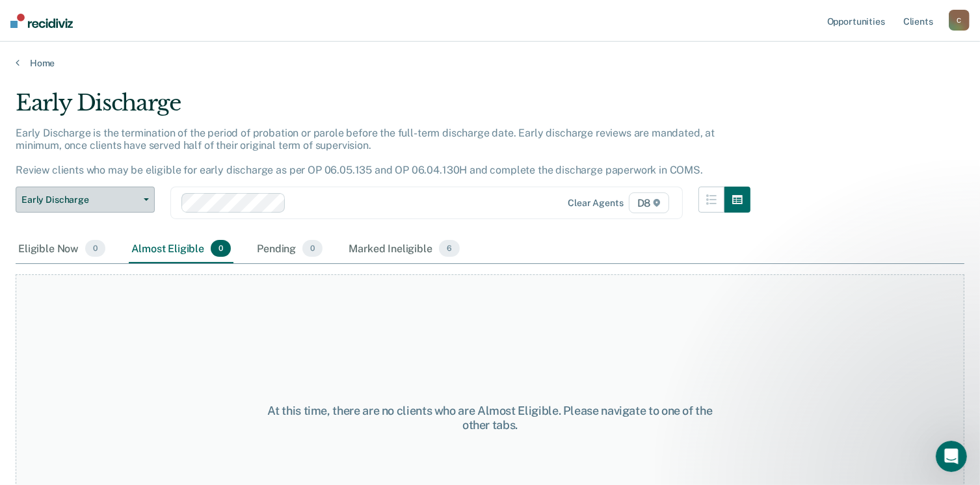 The width and height of the screenshot is (980, 485). Describe the element at coordinates (289, 249) in the screenshot. I see `div: Pending0` at that location.